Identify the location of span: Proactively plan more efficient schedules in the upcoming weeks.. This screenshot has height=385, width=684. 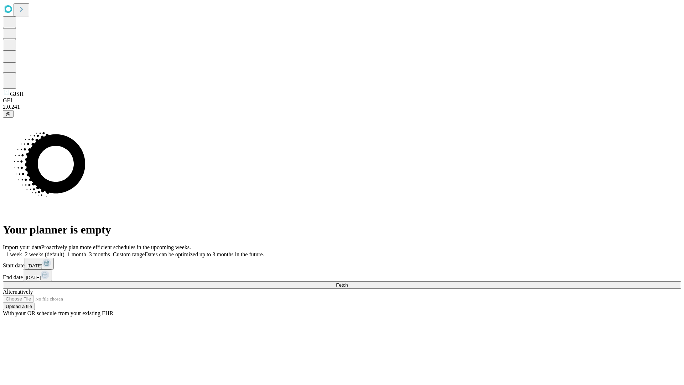
(116, 247).